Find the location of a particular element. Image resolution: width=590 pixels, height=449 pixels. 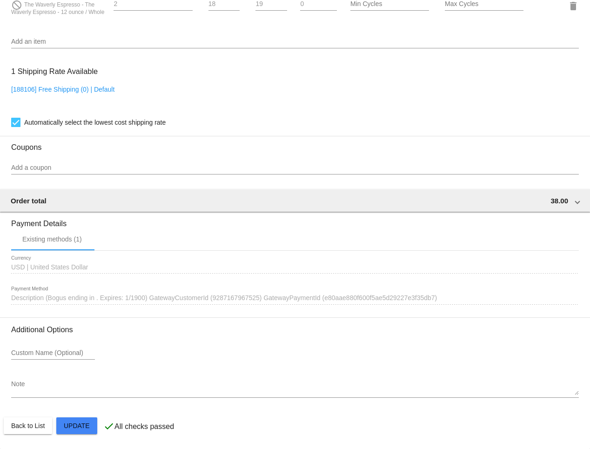

span: USD | United States Dollar is located at coordinates (49, 267).